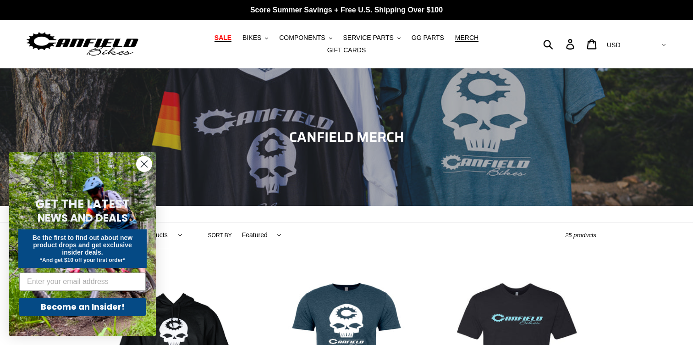 This screenshot has height=345, width=693. I want to click on button: SERVICE PARTS, so click(372, 38).